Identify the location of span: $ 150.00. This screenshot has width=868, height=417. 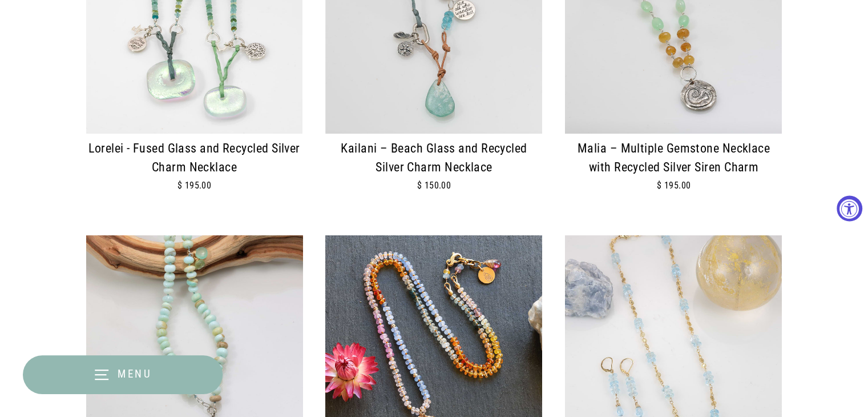
(434, 185).